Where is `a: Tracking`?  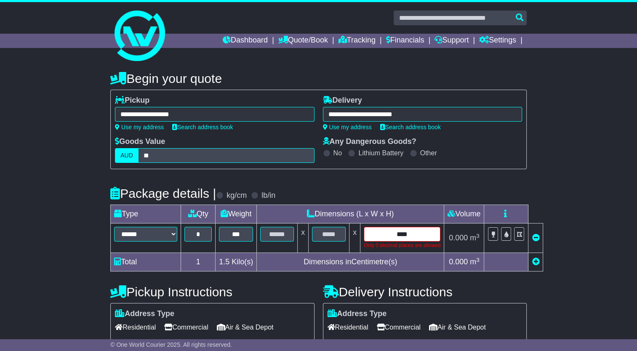
a: Tracking is located at coordinates (357, 41).